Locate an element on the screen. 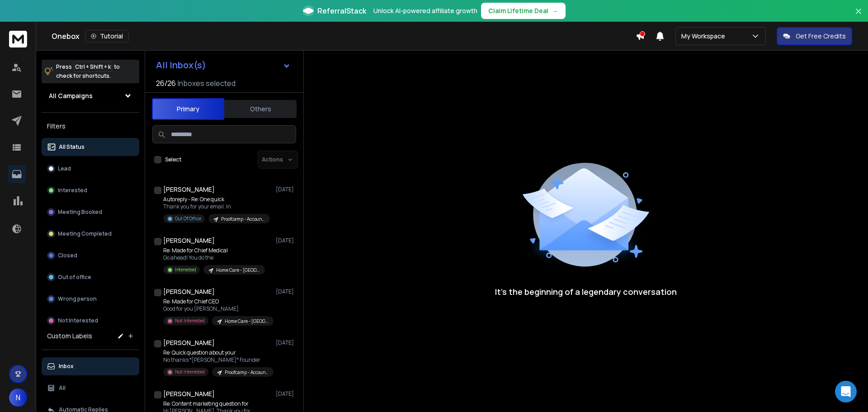 The image size is (868, 412). p: All Status is located at coordinates (71, 147).